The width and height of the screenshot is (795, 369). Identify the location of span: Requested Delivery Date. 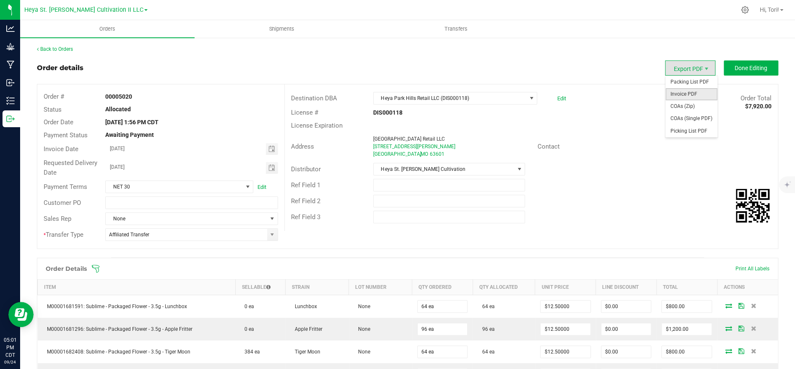
(70, 167).